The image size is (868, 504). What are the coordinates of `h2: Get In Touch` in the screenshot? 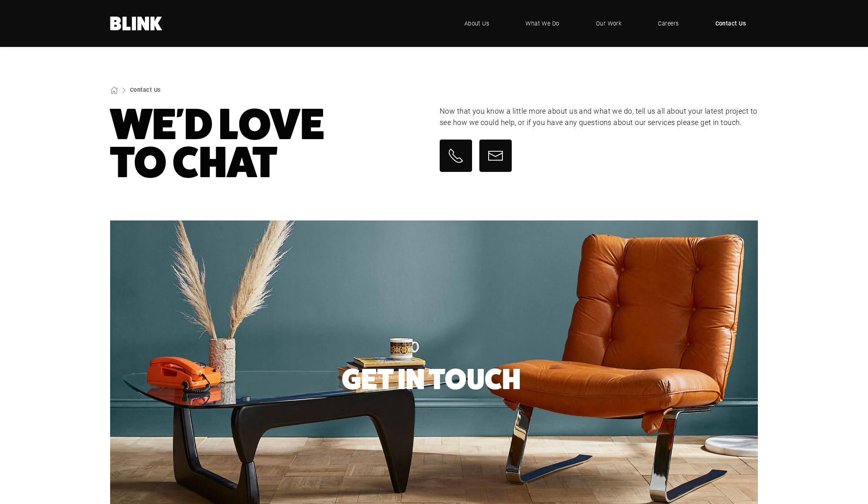 It's located at (431, 380).